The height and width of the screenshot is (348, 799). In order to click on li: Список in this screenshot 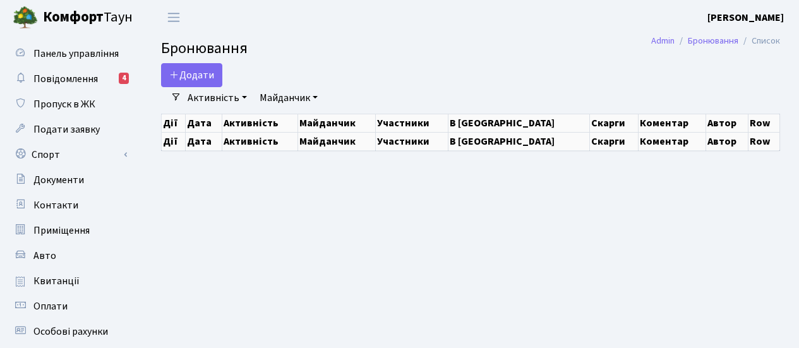, I will do `click(759, 41)`.